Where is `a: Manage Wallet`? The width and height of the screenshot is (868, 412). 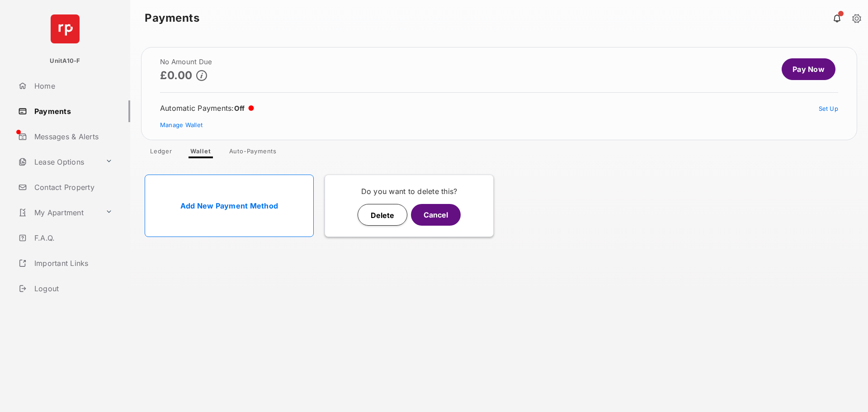 a: Manage Wallet is located at coordinates (181, 125).